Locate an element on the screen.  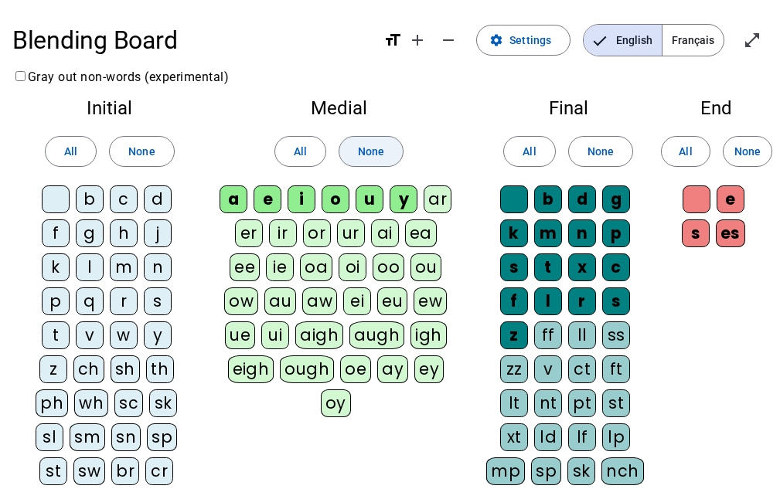
div: sl is located at coordinates (49, 437).